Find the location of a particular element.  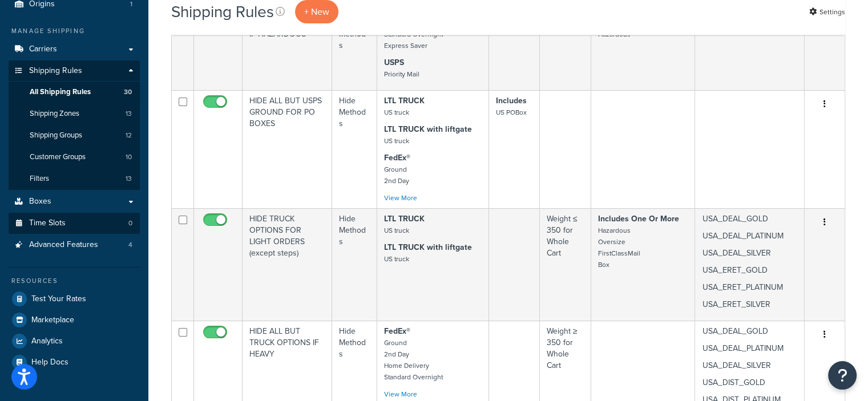

span: Customer Groups is located at coordinates (58, 157).